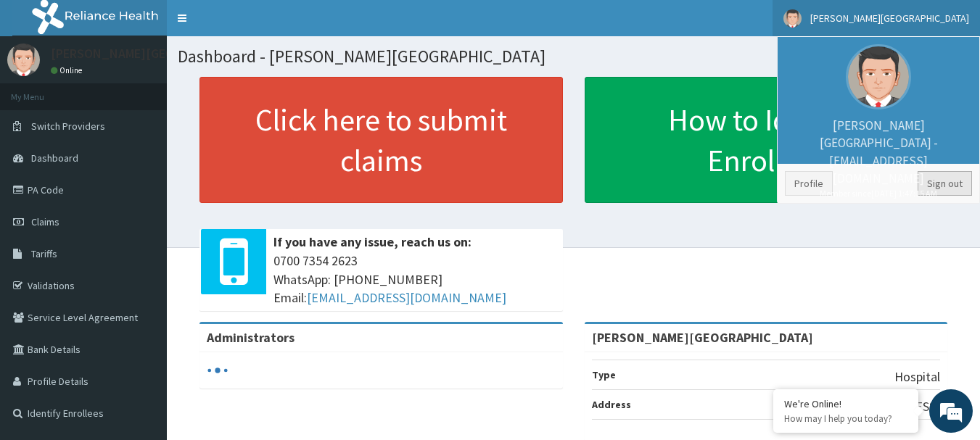  Describe the element at coordinates (250, 337) in the screenshot. I see `b: Administrators` at that location.